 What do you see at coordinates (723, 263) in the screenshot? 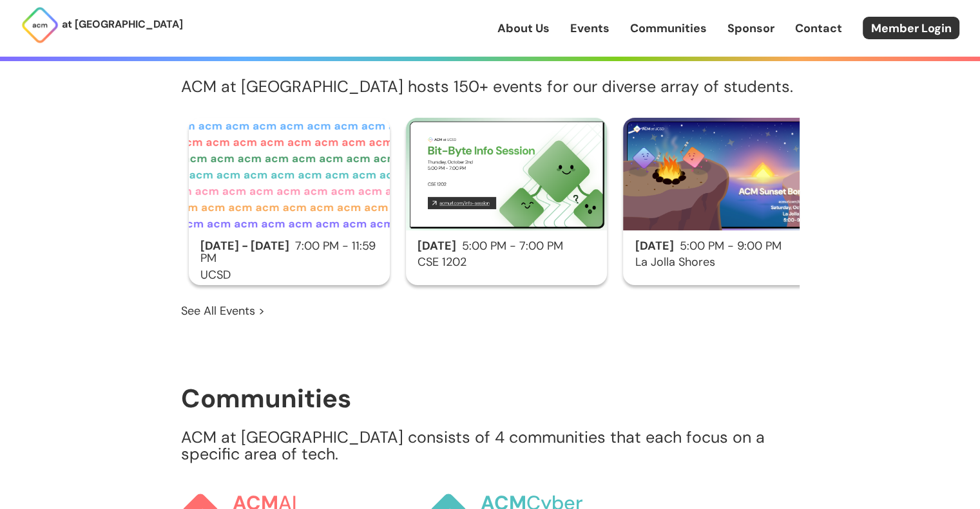
I see `h3: La Jolla Shores` at bounding box center [723, 263].